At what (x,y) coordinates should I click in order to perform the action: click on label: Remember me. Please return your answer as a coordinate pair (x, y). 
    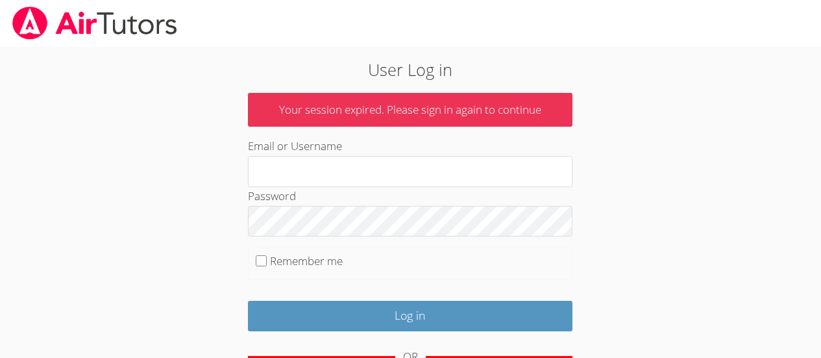
    Looking at the image, I should click on (306, 260).